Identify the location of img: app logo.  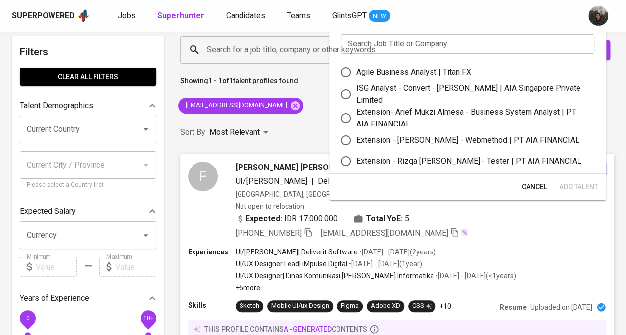
(83, 16).